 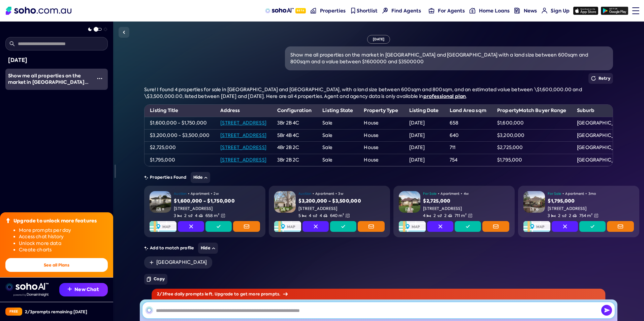 I want to click on td: 711, so click(x=468, y=148).